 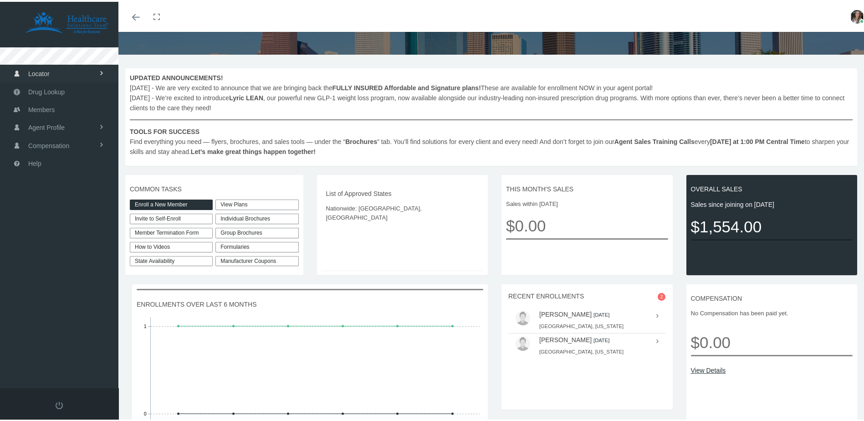 What do you see at coordinates (257, 259) in the screenshot?
I see `a: Manufacturer Coupons` at bounding box center [257, 259].